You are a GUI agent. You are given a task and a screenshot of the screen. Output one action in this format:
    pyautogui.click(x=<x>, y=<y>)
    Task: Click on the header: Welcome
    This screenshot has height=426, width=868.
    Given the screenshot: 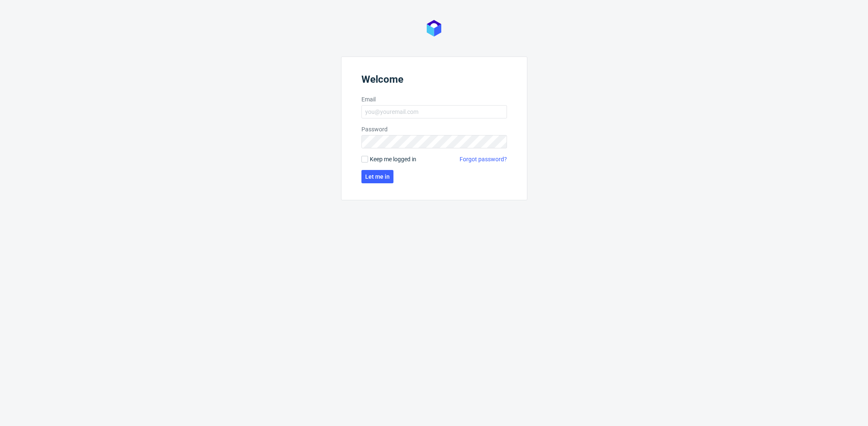 What is the action you would take?
    pyautogui.click(x=434, y=81)
    